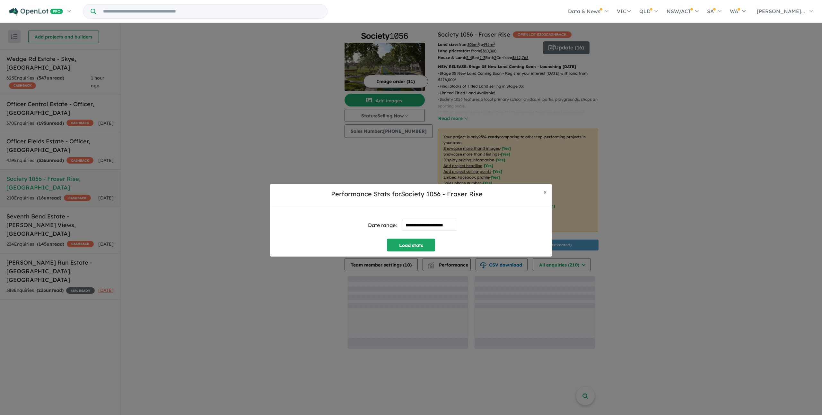 The height and width of the screenshot is (415, 822). I want to click on img: Openlot PRO Logo White, so click(36, 12).